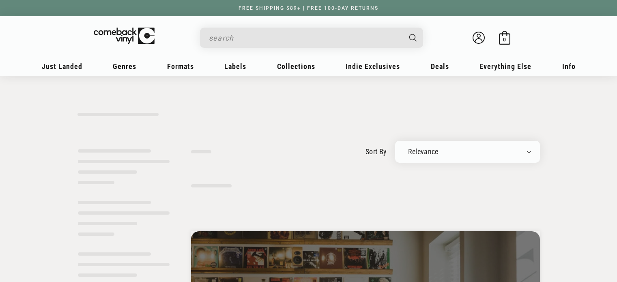  Describe the element at coordinates (569, 66) in the screenshot. I see `span: Info` at that location.